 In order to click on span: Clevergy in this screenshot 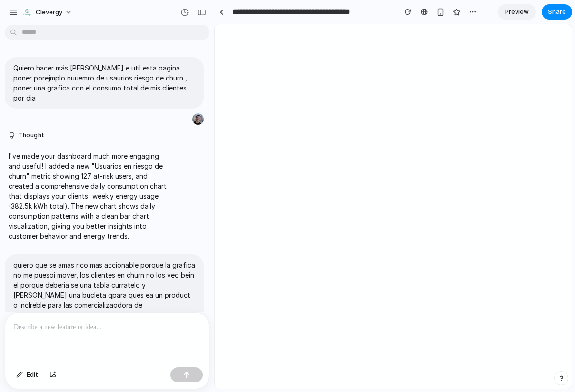, I will do `click(49, 12)`.